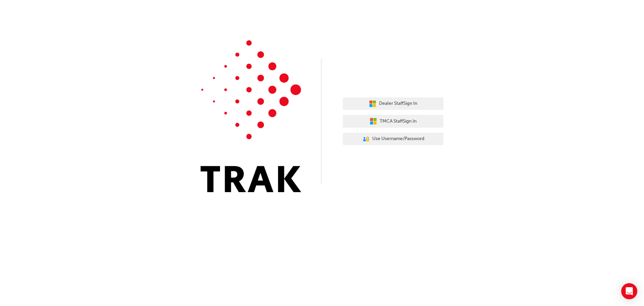  Describe the element at coordinates (393, 139) in the screenshot. I see `button: Use Username/Password` at that location.